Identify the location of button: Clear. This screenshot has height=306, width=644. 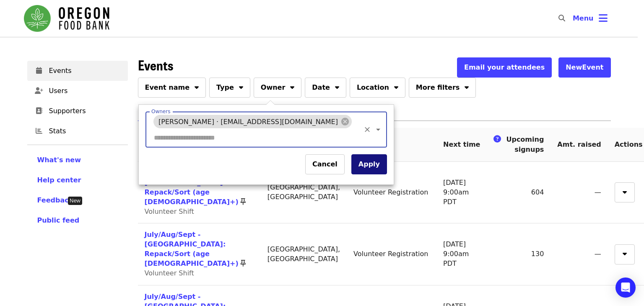
(367, 129).